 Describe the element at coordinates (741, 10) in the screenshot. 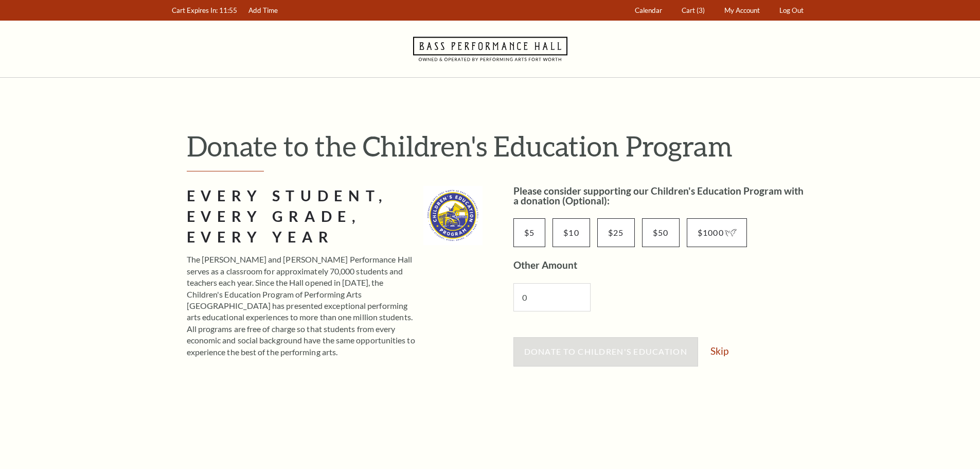

I see `span: My Account` at that location.